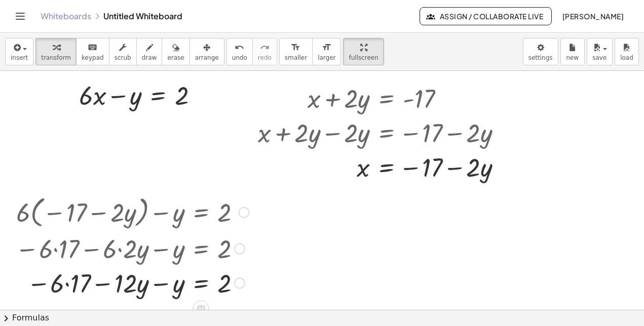  Describe the element at coordinates (66, 16) in the screenshot. I see `a: Whiteboards` at that location.